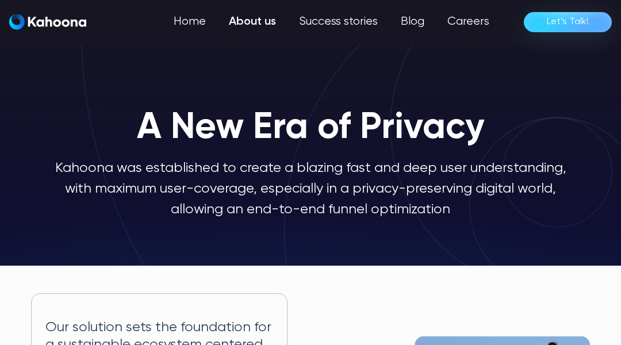 The image size is (621, 345). I want to click on a: home, so click(48, 22).